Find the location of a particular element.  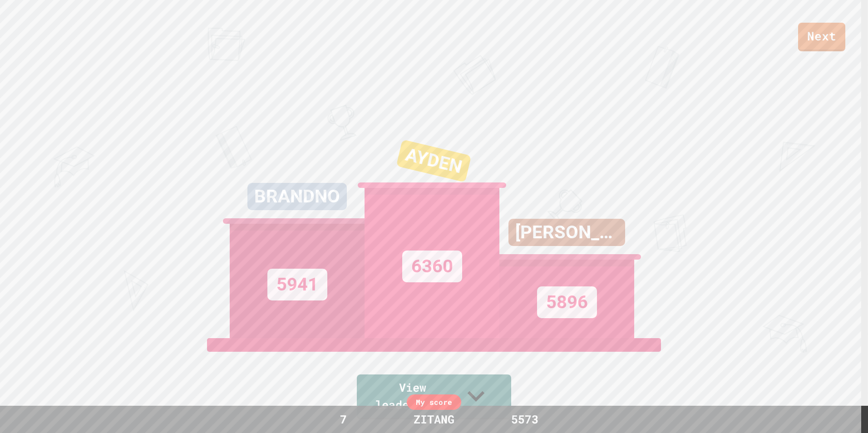

a: View leaderboard is located at coordinates (434, 397).